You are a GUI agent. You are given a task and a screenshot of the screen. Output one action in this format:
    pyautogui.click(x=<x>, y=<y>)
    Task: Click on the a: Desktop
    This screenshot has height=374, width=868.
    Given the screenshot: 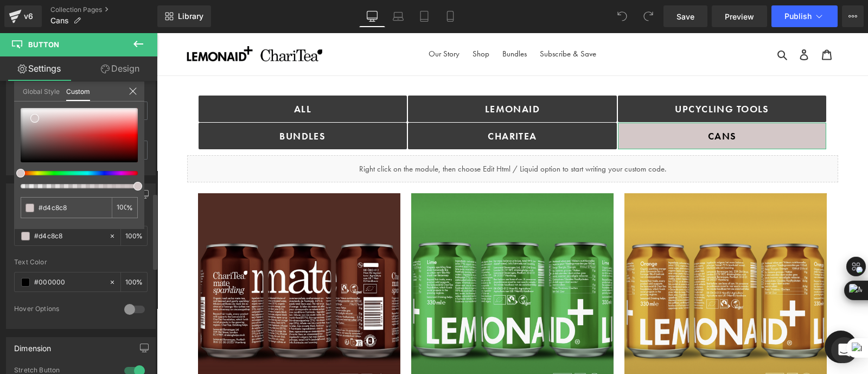 What is the action you would take?
    pyautogui.click(x=372, y=16)
    